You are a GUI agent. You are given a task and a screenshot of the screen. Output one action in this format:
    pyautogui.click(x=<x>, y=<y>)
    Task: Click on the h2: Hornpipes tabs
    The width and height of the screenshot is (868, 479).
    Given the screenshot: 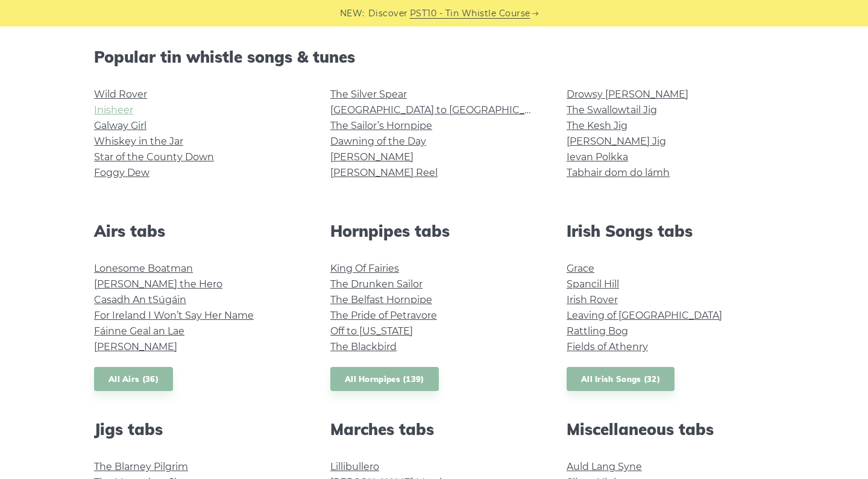 What is the action you would take?
    pyautogui.click(x=434, y=231)
    